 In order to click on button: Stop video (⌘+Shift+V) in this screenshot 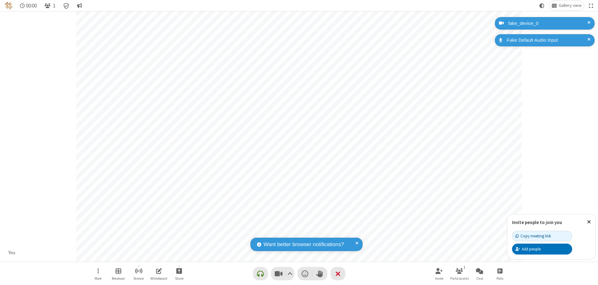, I will do `click(283, 274)`.